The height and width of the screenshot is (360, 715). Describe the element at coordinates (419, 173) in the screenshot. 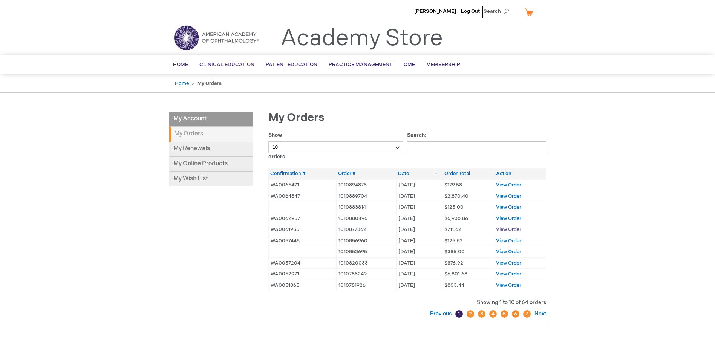

I see `th: Date: activate to sort column ascending` at that location.